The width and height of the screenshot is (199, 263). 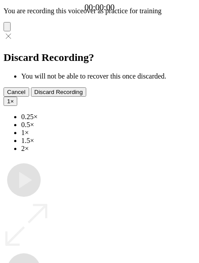 What do you see at coordinates (99, 8) in the screenshot?
I see `a: 00:00:00` at bounding box center [99, 8].